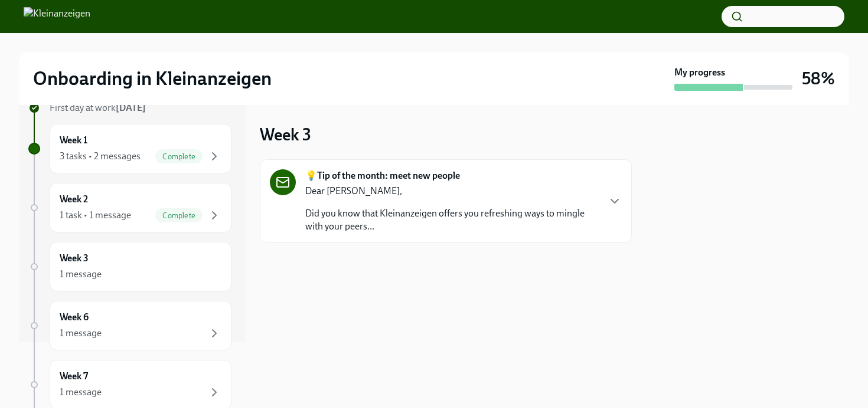 The image size is (868, 420). I want to click on h3: 58%, so click(818, 79).